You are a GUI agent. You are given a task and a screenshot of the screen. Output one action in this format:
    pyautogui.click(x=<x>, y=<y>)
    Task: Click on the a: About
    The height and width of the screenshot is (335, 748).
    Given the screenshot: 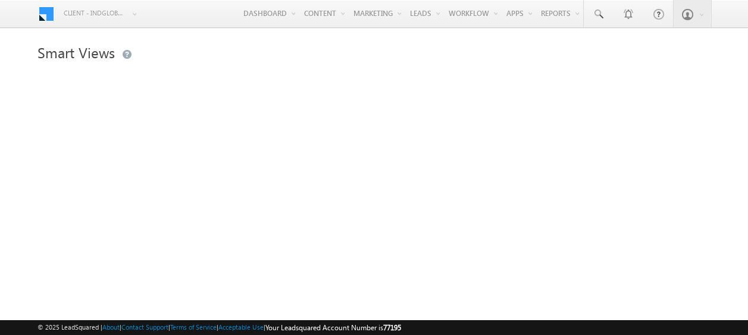 What is the action you would take?
    pyautogui.click(x=111, y=327)
    